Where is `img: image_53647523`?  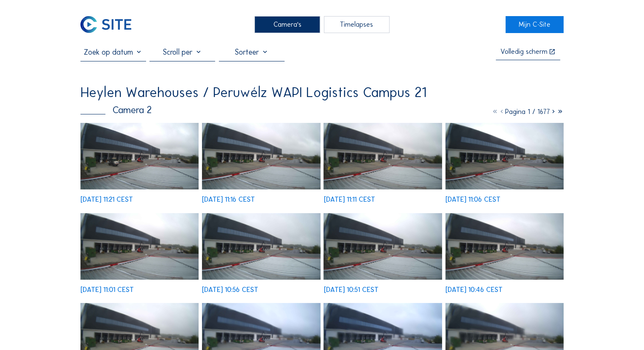 img: image_53647523 is located at coordinates (504, 246).